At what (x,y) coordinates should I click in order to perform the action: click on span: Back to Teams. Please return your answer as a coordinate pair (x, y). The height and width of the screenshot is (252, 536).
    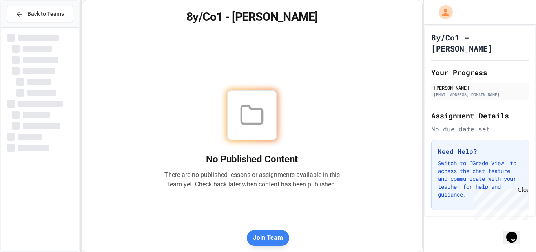
    Looking at the image, I should click on (46, 14).